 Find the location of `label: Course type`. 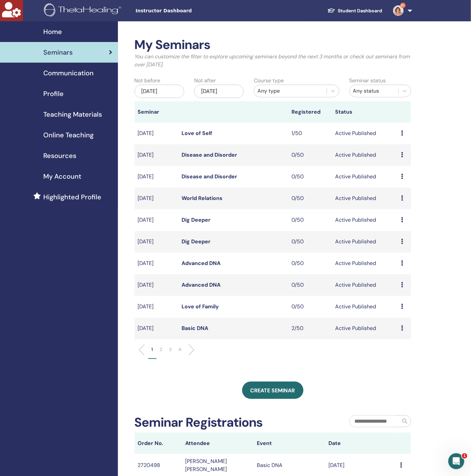

label: Course type is located at coordinates (269, 81).